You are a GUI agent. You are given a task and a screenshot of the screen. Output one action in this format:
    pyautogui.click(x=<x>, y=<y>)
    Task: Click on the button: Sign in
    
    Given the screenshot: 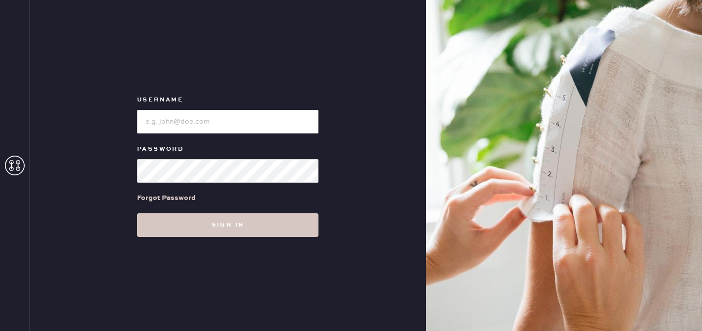 What is the action you would take?
    pyautogui.click(x=228, y=225)
    